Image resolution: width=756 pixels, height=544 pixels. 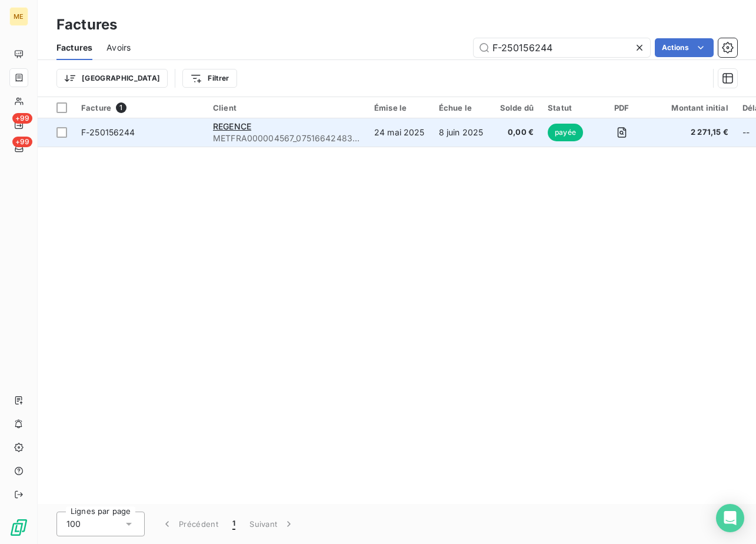 What do you see at coordinates (517, 132) in the screenshot?
I see `span: 0,00 €` at bounding box center [517, 132].